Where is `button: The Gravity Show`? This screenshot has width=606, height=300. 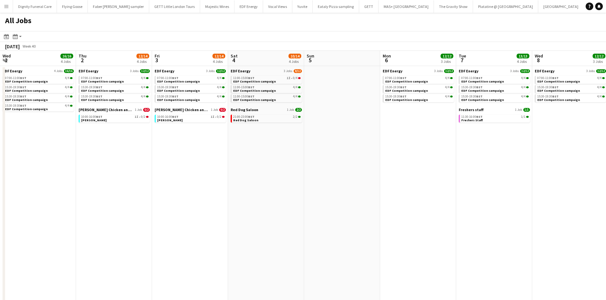 button: The Gravity Show is located at coordinates (453, 6).